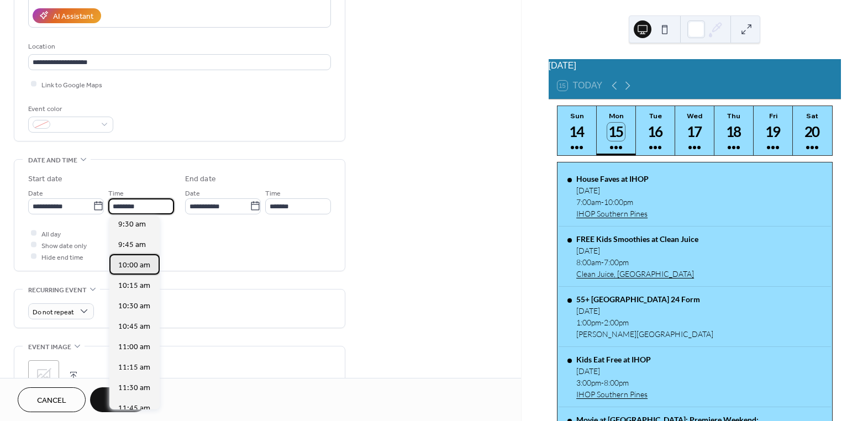 This screenshot has width=868, height=421. Describe the element at coordinates (132, 244) in the screenshot. I see `span: 9:45 am` at that location.